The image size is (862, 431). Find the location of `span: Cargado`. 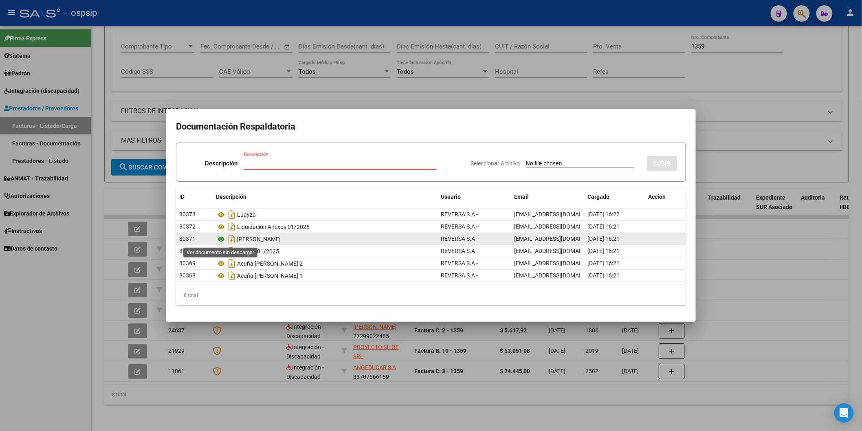

span: Cargado is located at coordinates (598, 197).